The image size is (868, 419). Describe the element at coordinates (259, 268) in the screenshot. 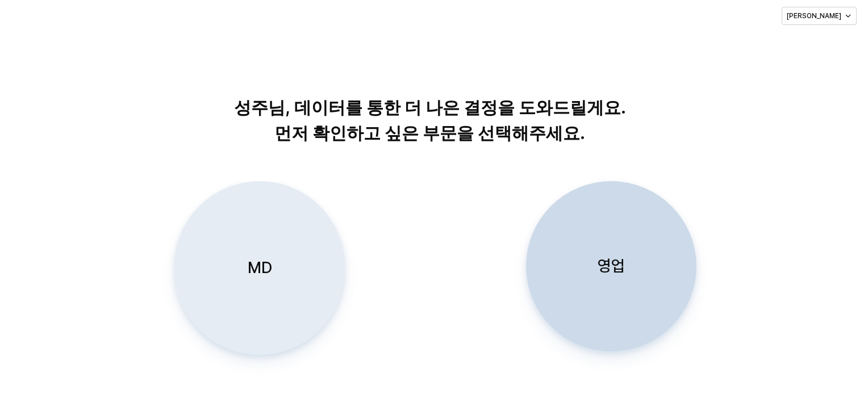

I see `button: MD` at that location.